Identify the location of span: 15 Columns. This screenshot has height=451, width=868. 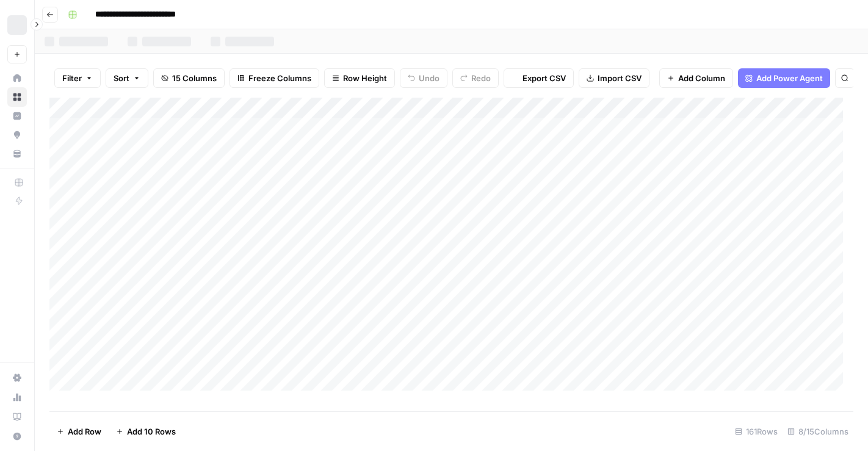
(194, 78).